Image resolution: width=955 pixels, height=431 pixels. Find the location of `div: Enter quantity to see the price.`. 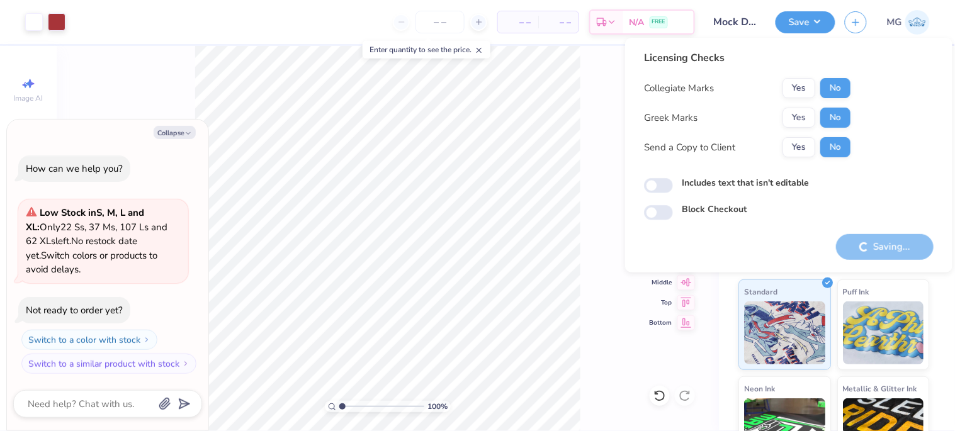

div: Enter quantity to see the price. is located at coordinates (426, 50).